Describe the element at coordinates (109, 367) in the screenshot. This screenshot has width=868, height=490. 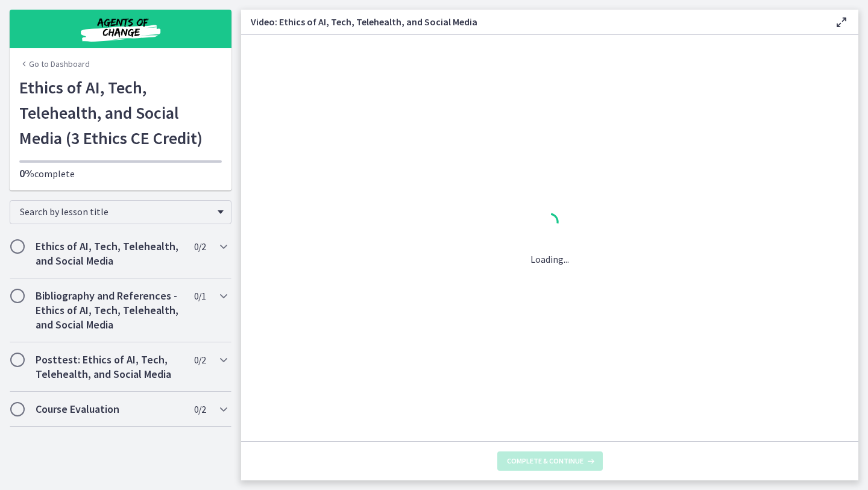
I see `h2: Posttest: Ethics of AI, Tech, Telehealth, and Social Media` at that location.